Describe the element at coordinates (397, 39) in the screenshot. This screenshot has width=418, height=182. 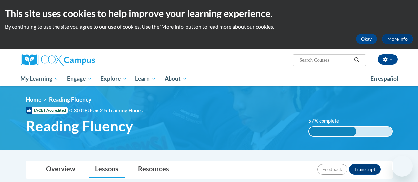
I see `a: More Info` at that location.